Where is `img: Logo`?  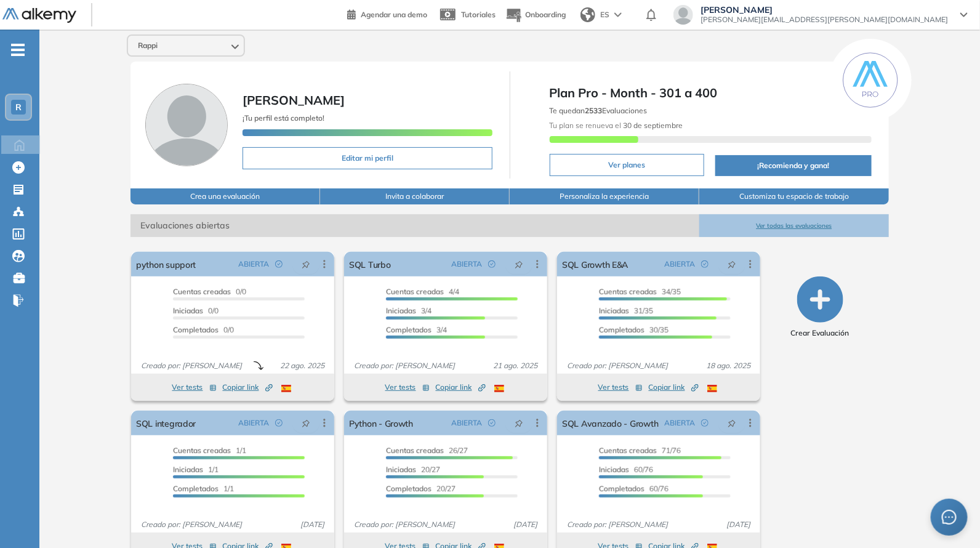
img: Logo is located at coordinates (40, 15).